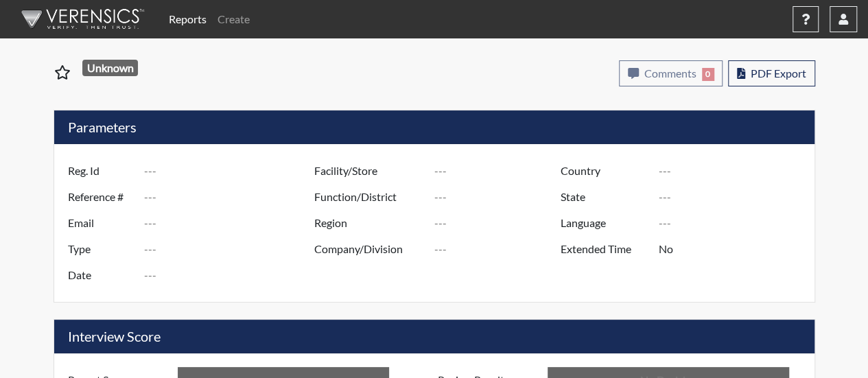 The width and height of the screenshot is (868, 378). I want to click on span: PDF Export, so click(778, 73).